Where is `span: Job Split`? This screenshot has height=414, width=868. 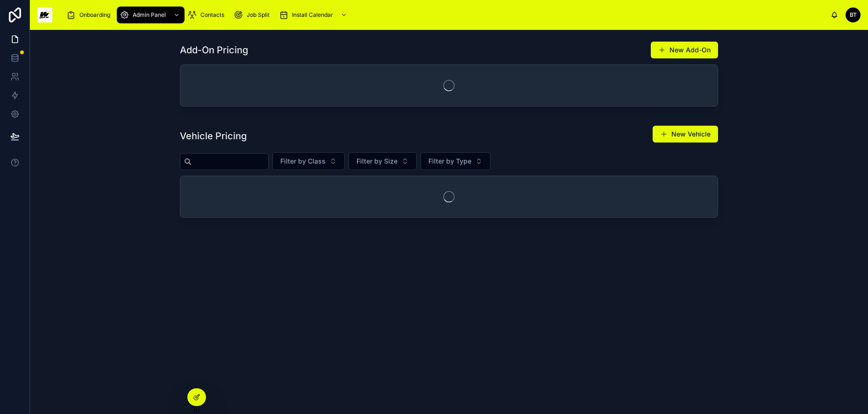 span: Job Split is located at coordinates (258, 15).